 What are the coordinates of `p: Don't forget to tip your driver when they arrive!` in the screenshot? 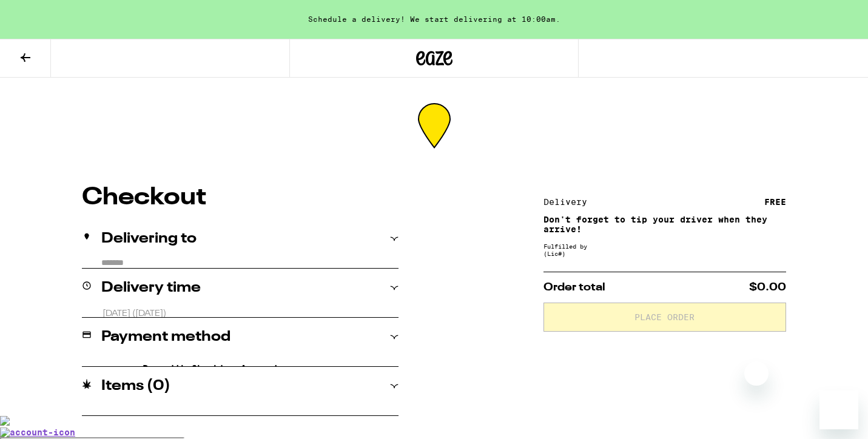 It's located at (665, 224).